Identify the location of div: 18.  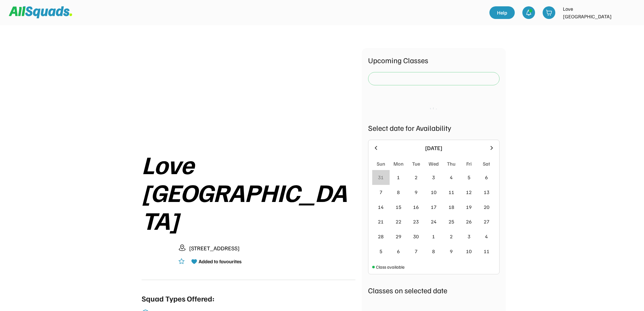
(451, 207).